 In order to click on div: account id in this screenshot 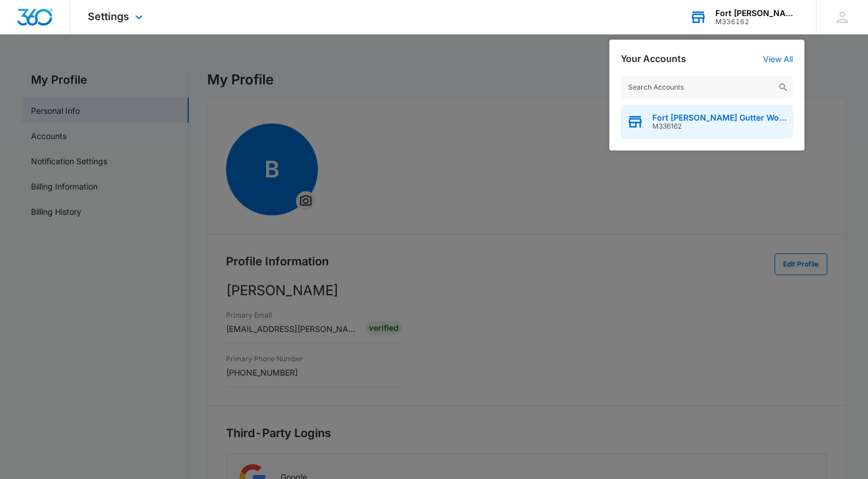, I will do `click(757, 22)`.